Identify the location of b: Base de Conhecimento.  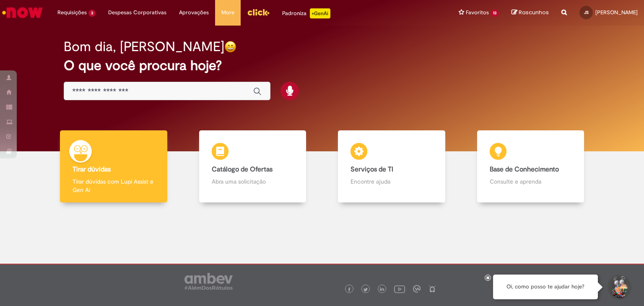
(524, 169).